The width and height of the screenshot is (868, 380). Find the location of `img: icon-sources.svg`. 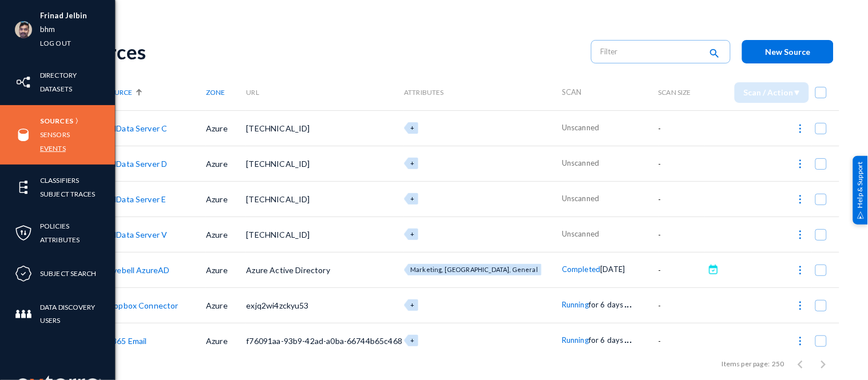

img: icon-sources.svg is located at coordinates (24, 135).